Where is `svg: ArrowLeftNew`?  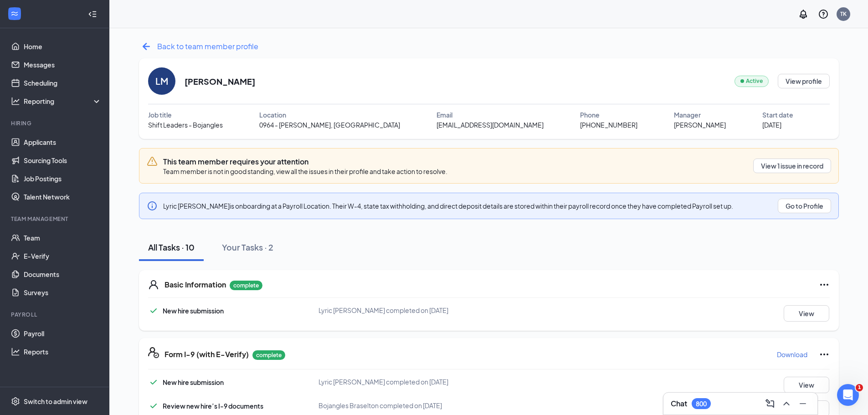 svg: ArrowLeftNew is located at coordinates (146, 46).